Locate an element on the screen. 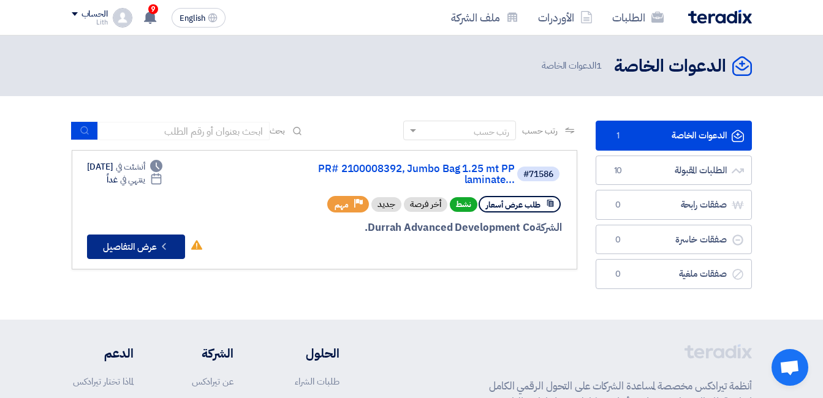 The image size is (823, 398). a: صفقات خاسرة0 is located at coordinates (674, 240).